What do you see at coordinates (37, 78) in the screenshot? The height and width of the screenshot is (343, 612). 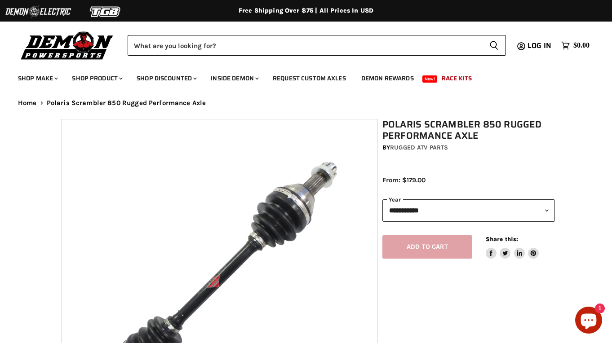 I see `a: Shop Make` at bounding box center [37, 78].